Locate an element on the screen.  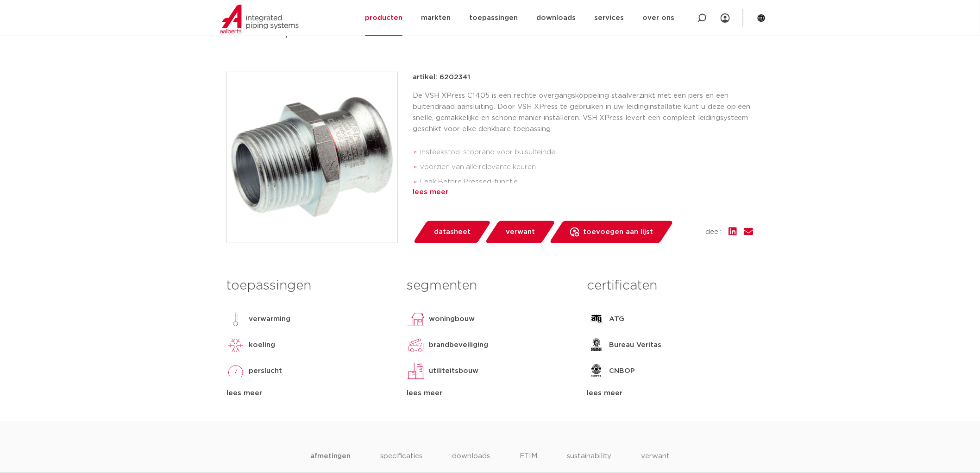
h3: toepassingen is located at coordinates (310, 286).